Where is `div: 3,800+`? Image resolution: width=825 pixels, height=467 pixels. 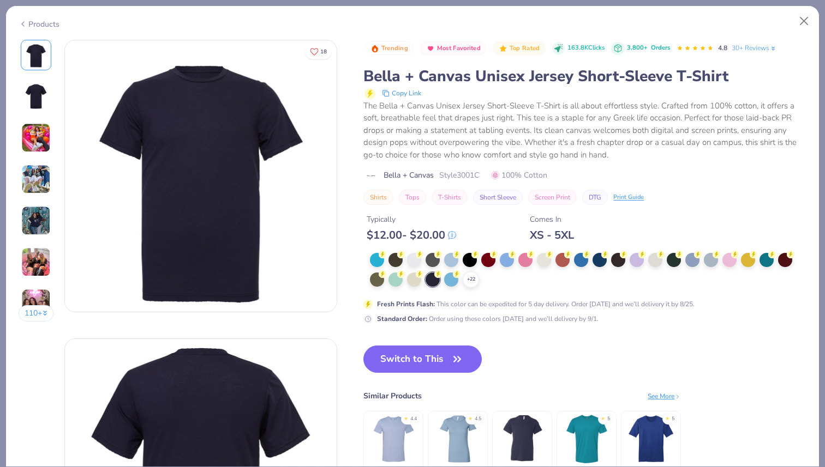 div: 3,800+ is located at coordinates (648, 48).